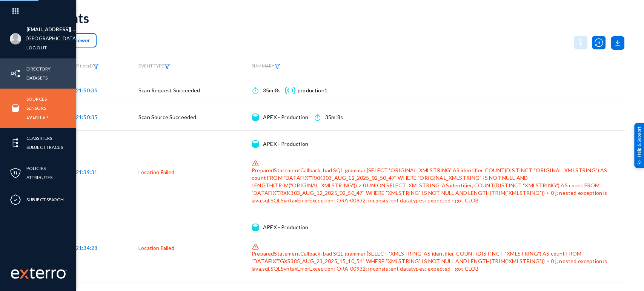  What do you see at coordinates (169, 90) in the screenshot?
I see `span: Scan Request Succeeded` at bounding box center [169, 90].